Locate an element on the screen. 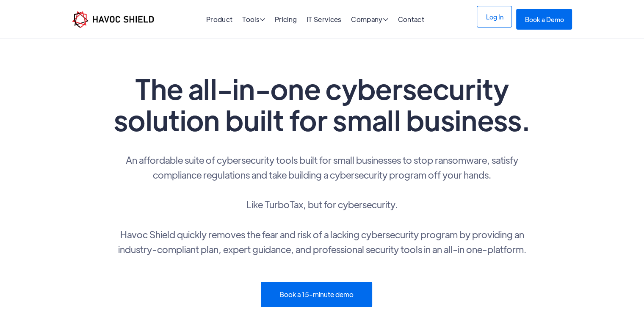 The width and height of the screenshot is (644, 314). a: IT Services is located at coordinates (324, 19).